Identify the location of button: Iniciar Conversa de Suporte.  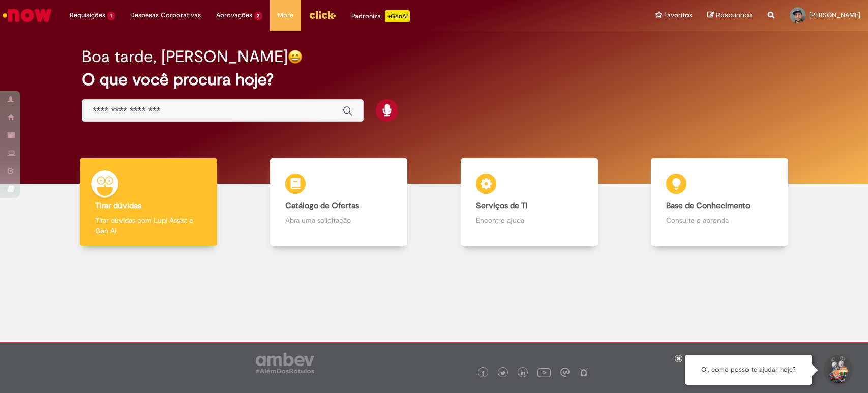
(838, 370).